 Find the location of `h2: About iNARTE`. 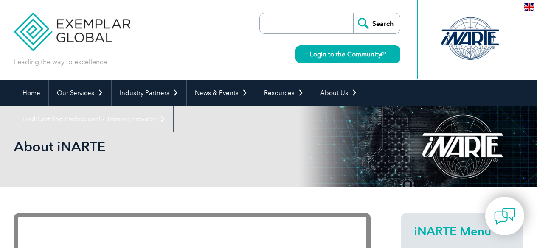

h2: About iNARTE is located at coordinates (192, 147).